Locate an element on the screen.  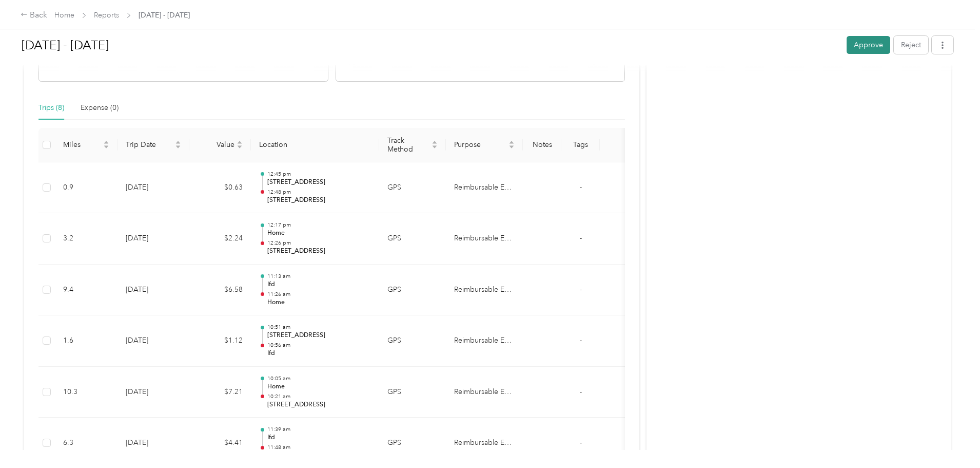
td: $0.63 is located at coordinates (220, 188).